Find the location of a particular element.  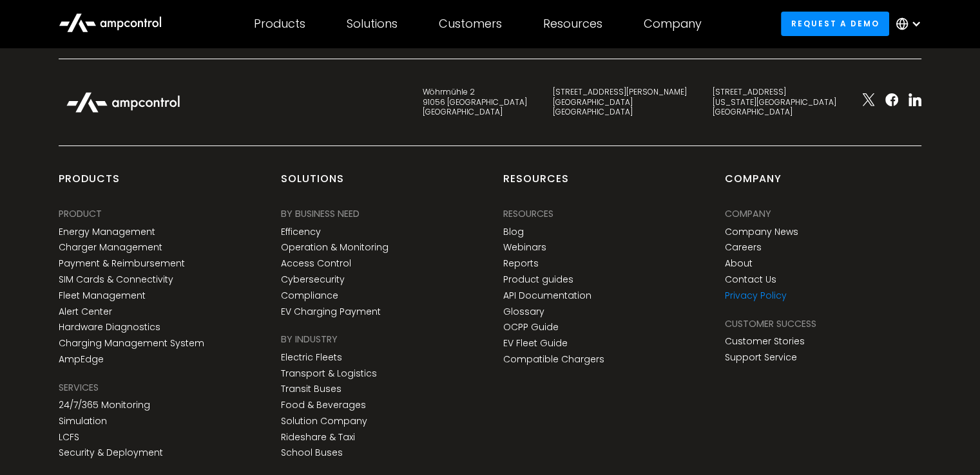

a: Compatible Chargers is located at coordinates (553, 359).